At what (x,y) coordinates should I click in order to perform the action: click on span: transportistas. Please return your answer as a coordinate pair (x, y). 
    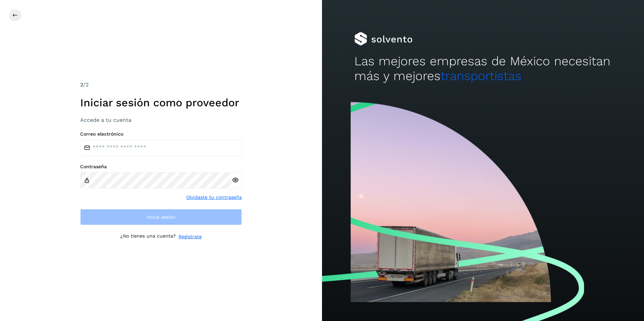
    Looking at the image, I should click on (481, 76).